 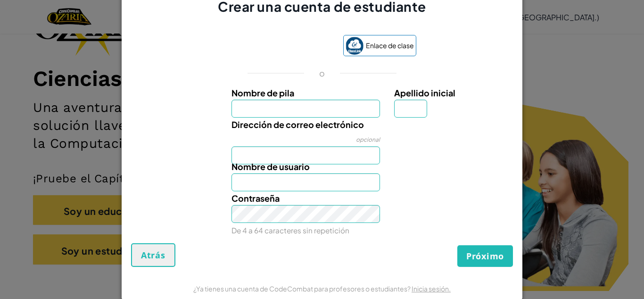 I want to click on font: Atrás, so click(x=153, y=255).